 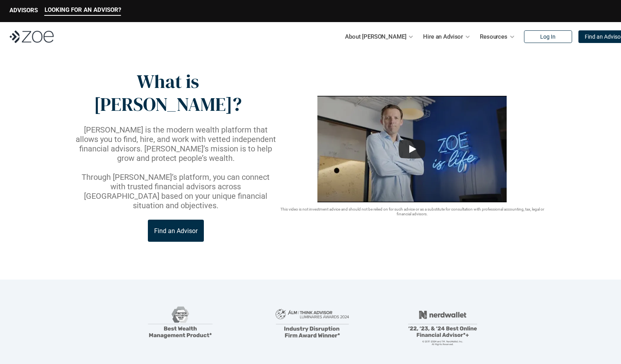 I want to click on p: Hire an Advisor, so click(x=443, y=36).